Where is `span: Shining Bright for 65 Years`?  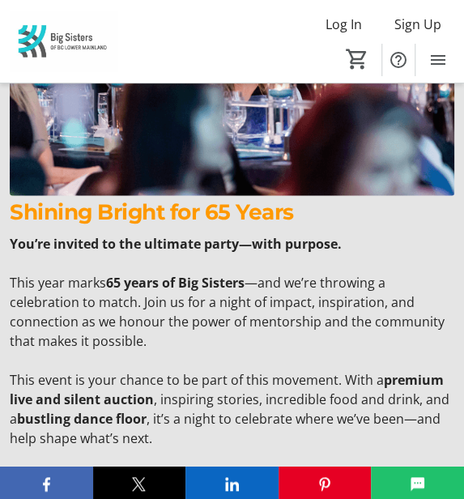
span: Shining Bright for 65 Years is located at coordinates (152, 212).